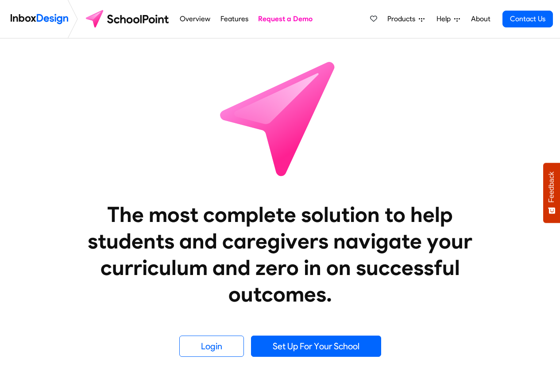  What do you see at coordinates (448, 19) in the screenshot?
I see `a: Help` at bounding box center [448, 19].